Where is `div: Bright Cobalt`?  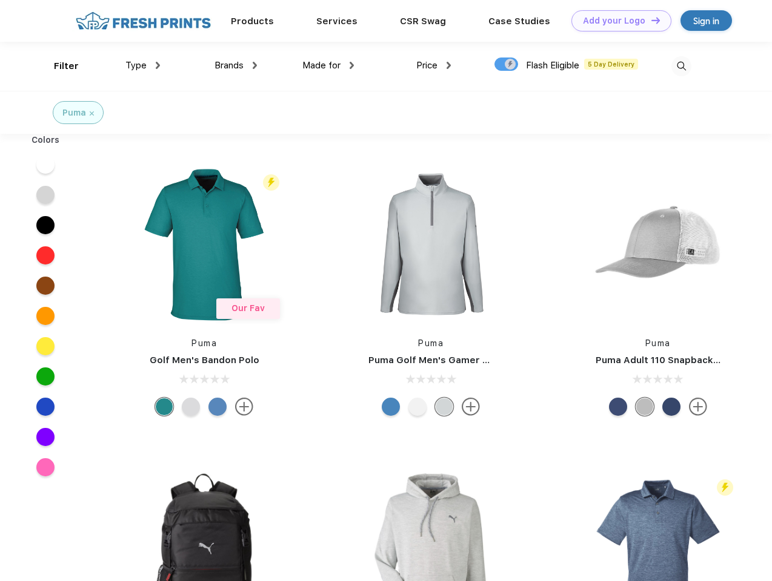 div: Bright Cobalt is located at coordinates (391, 407).